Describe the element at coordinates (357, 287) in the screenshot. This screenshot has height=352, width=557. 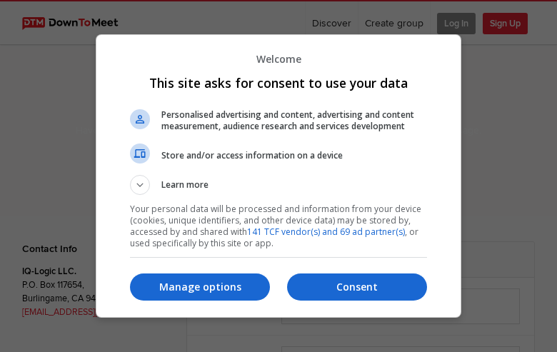
I see `p: Consent` at that location.